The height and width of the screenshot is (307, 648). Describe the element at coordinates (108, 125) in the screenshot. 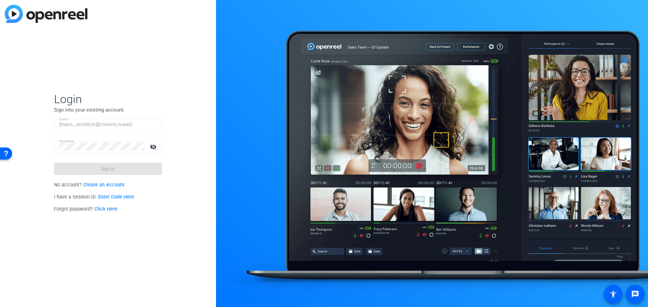

I see `input: Enter Email Address` at that location.